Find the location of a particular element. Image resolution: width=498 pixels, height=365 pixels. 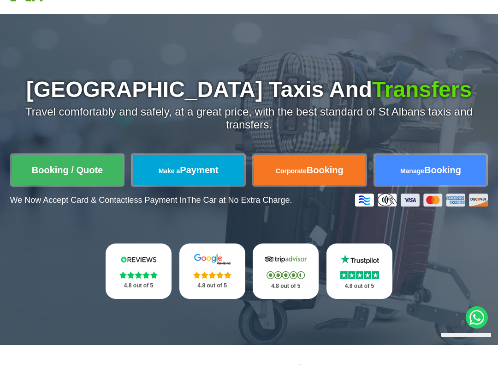

a: Tripadvisor Stars 4.8 out of 5 is located at coordinates (286, 271).